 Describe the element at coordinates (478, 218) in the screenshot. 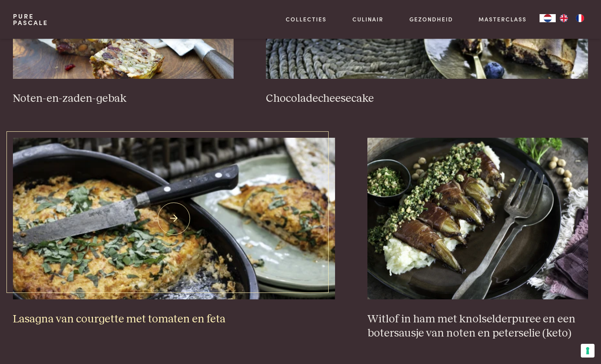

I see `img: Witlof in ham met knolselderpuree en een botersausje van noten en peterselie (keto)` at that location.